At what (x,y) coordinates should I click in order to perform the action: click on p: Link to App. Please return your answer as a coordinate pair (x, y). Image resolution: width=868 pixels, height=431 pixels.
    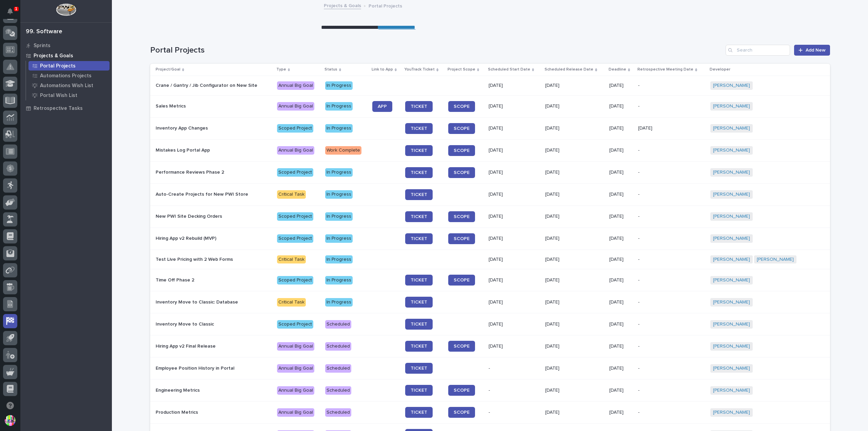
    Looking at the image, I should click on (382, 70).